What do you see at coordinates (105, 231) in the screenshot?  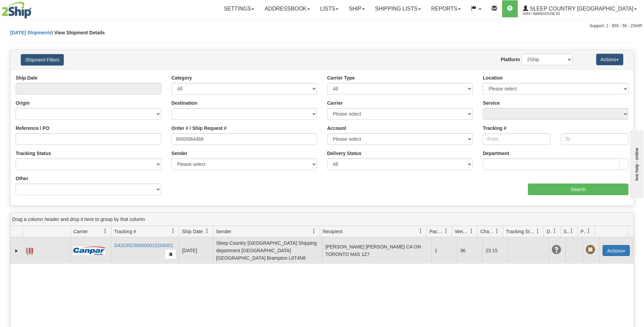 I see `a: Carrier filter column settings` at bounding box center [105, 231].